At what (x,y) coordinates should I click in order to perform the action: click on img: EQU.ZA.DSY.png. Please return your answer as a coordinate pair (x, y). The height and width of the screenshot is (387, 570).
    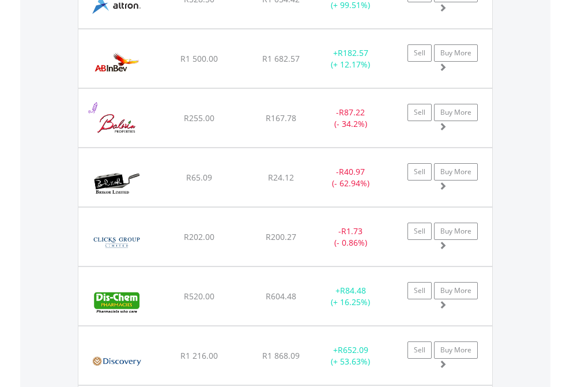
    Looking at the image, I should click on (117, 361).